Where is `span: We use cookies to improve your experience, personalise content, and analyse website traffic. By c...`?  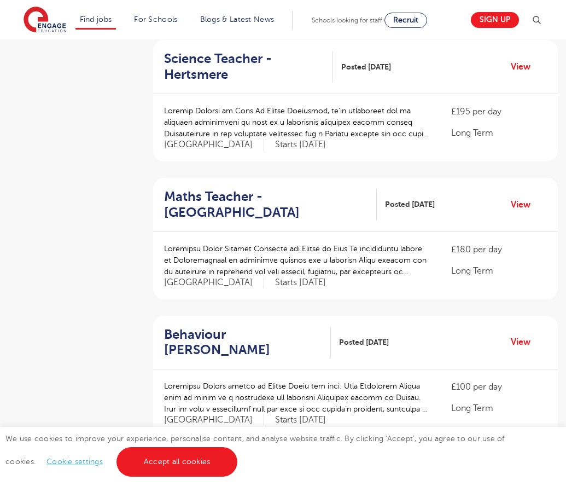
span: We use cookies to improve your experience, personalise content, and analyse website traffic. By c... is located at coordinates (255, 449).